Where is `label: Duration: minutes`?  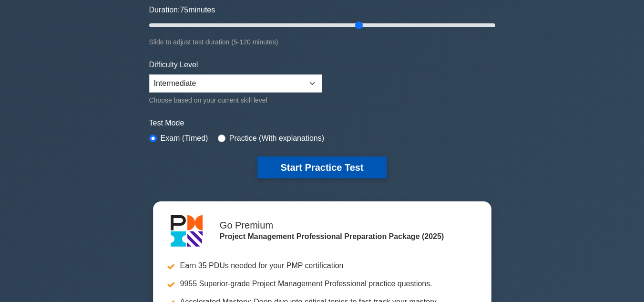
label: Duration: minutes is located at coordinates (182, 10).